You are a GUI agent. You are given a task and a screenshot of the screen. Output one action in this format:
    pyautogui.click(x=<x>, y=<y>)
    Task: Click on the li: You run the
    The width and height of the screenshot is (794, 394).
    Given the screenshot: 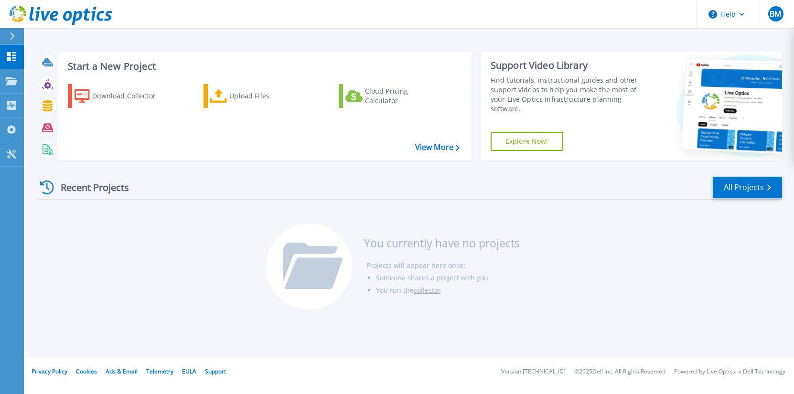 What is the action you would take?
    pyautogui.click(x=448, y=290)
    